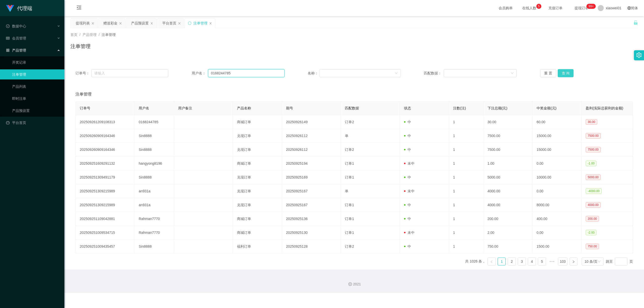 The height and width of the screenshot is (308, 644). What do you see at coordinates (557, 122) in the screenshot?
I see `td: 60.00` at bounding box center [557, 122].